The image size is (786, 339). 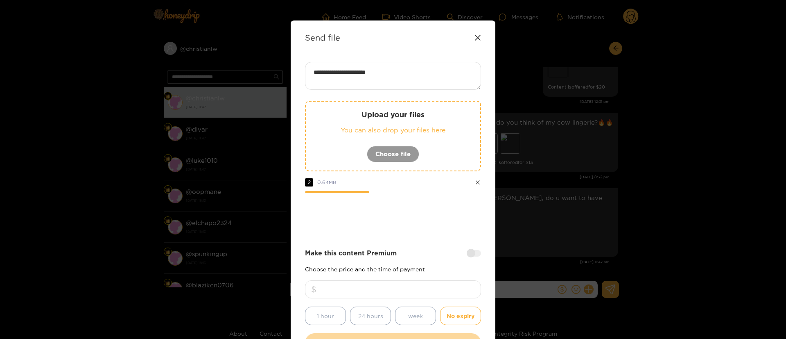 I want to click on span: 1 hour, so click(x=326, y=315).